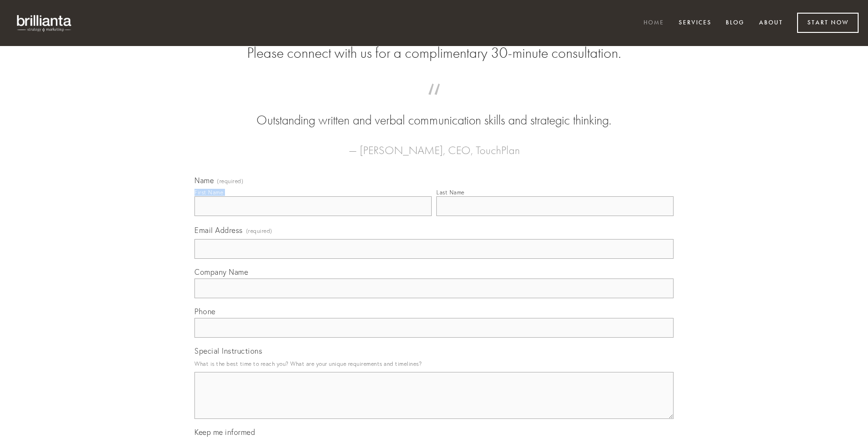  I want to click on blockquote: Outstanding written and verbal communication skills and strategic thinking., so click(434, 111).